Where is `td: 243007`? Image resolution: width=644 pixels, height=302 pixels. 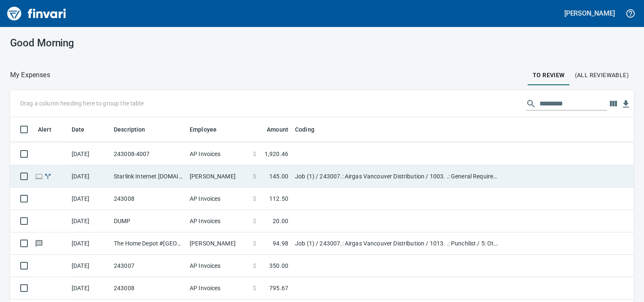 td: 243007 is located at coordinates (149, 266).